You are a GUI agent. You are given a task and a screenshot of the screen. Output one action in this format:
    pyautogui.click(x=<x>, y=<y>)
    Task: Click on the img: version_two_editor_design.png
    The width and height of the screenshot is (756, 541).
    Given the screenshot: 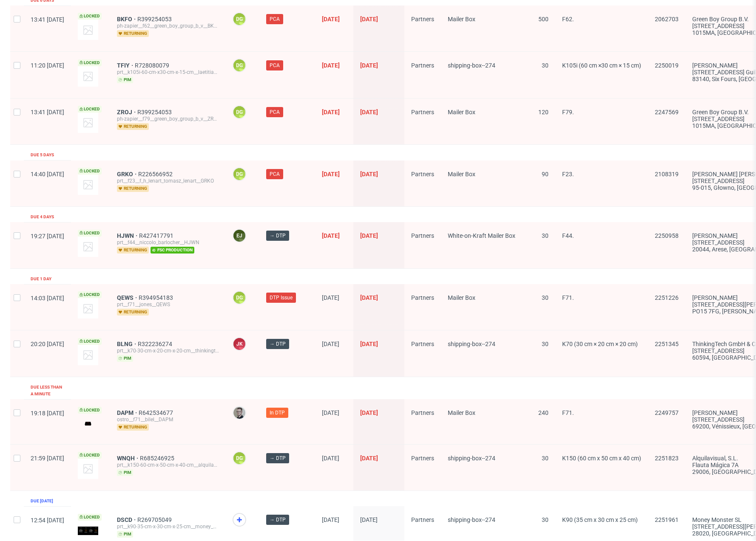 What is the action you would take?
    pyautogui.click(x=88, y=531)
    